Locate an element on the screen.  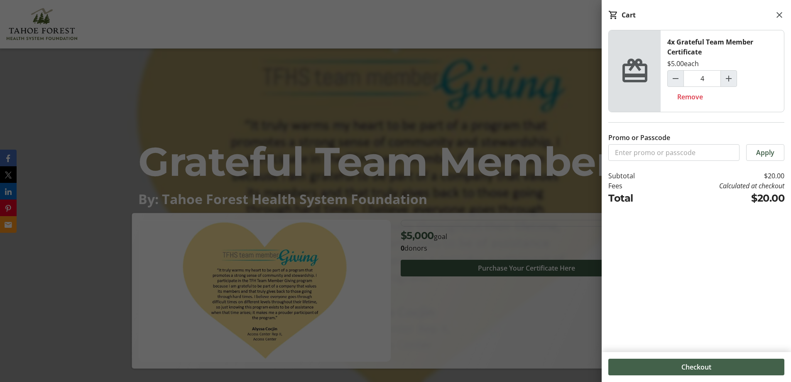
button: Remove is located at coordinates (690, 97).